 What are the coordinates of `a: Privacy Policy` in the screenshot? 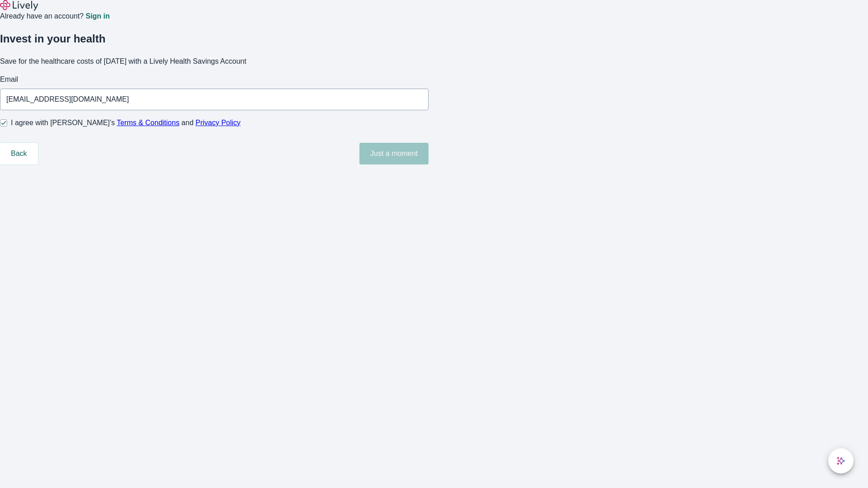 It's located at (218, 123).